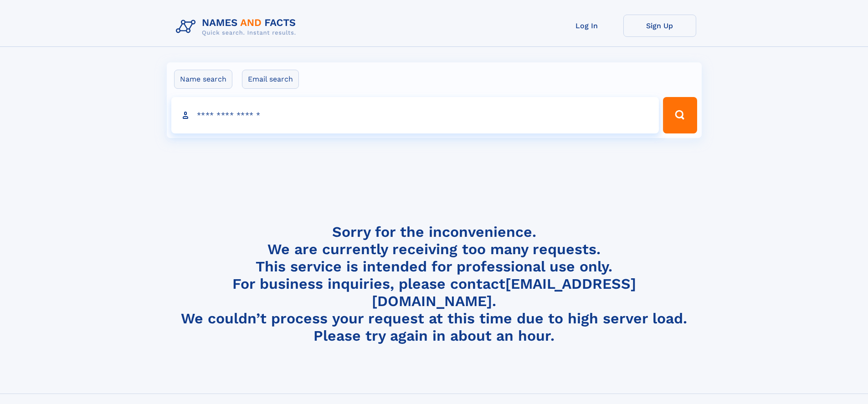  I want to click on h4: Sorry for the inconvenience. We are currently receiving too many requests. This service is intend..., so click(434, 284).